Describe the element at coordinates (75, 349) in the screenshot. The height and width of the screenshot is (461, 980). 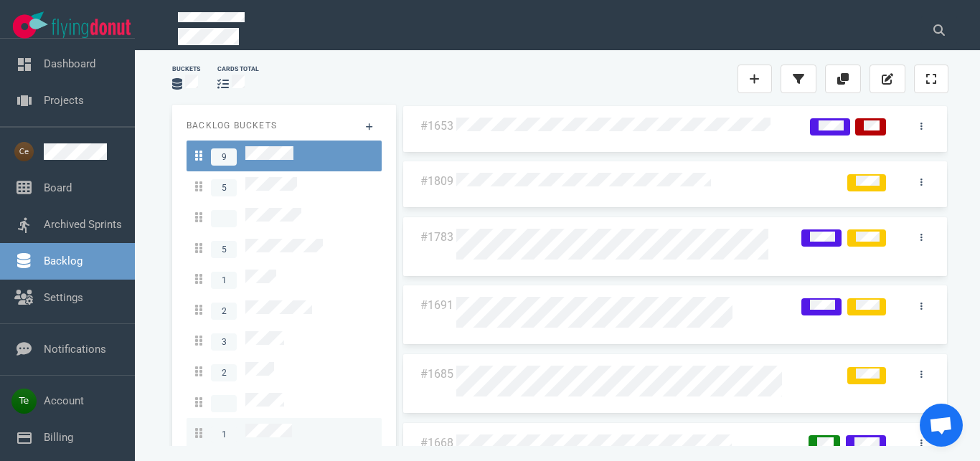
I see `a: Notifications` at that location.